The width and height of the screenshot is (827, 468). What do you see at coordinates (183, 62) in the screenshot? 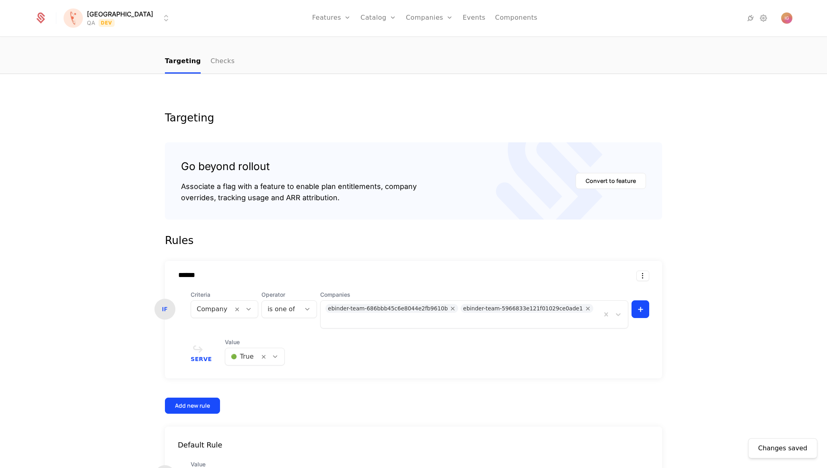
I see `a: Targeting` at bounding box center [183, 62].